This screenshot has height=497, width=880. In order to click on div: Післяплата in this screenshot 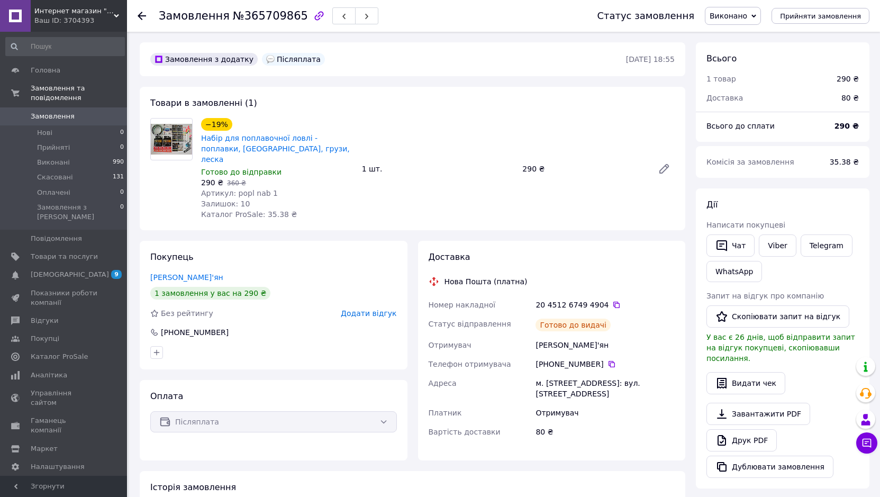, I will do `click(293, 59)`.